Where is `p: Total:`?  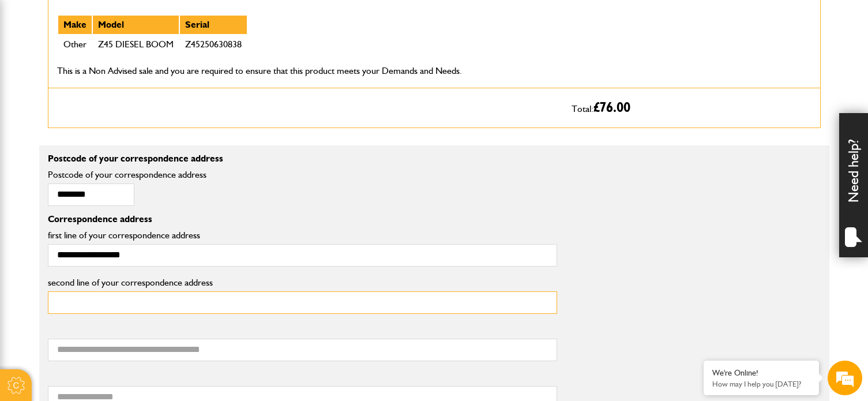 p: Total: is located at coordinates (691, 108).